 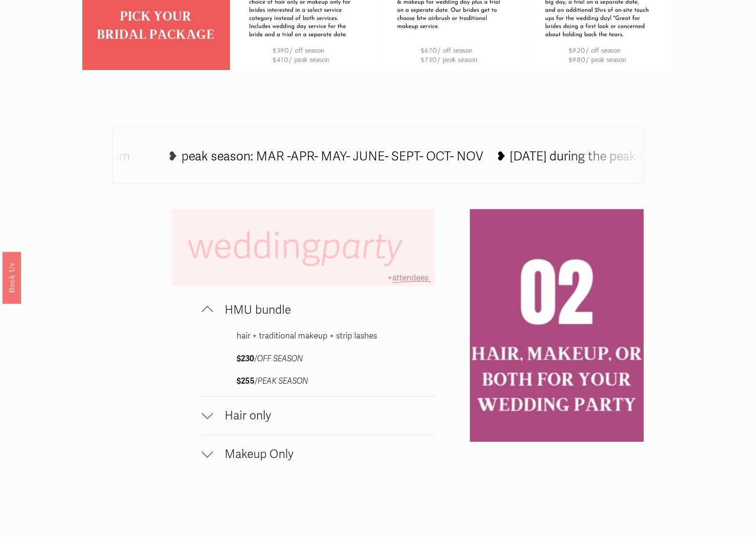 What do you see at coordinates (318, 454) in the screenshot?
I see `button: Makeup Only` at bounding box center [318, 454].